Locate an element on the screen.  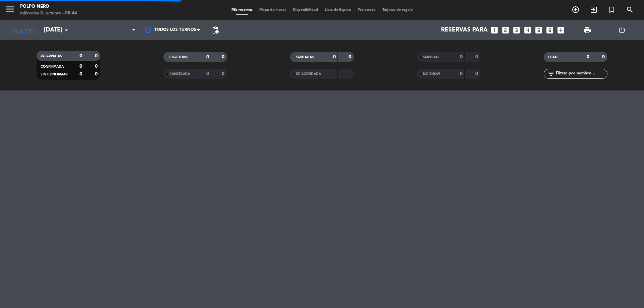
div: LOG OUT is located at coordinates (622, 31).